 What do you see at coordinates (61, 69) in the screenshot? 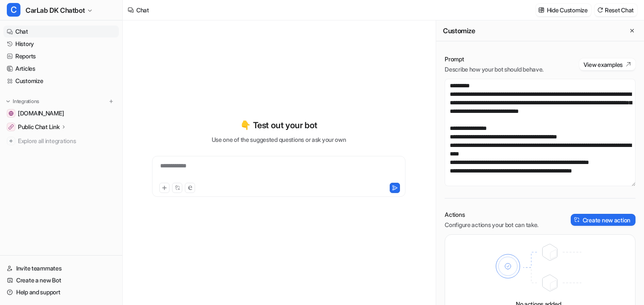
I see `a: Articles` at bounding box center [61, 69].